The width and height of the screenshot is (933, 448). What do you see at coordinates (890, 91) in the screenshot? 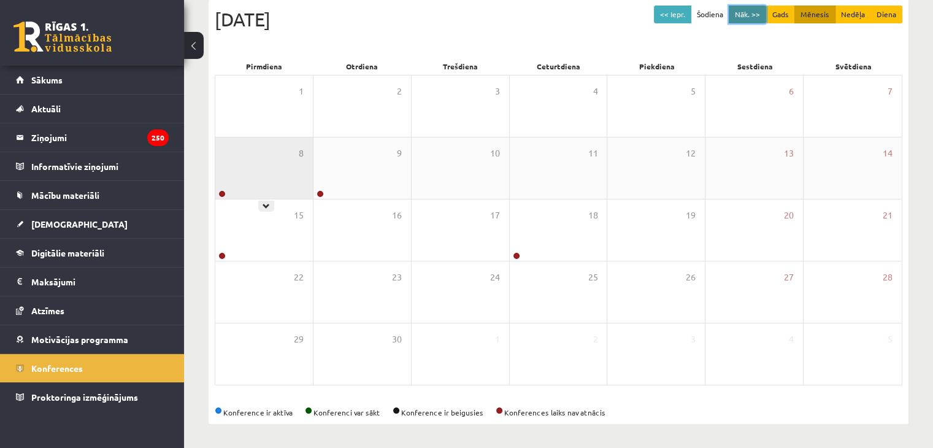
I see `span: 7` at bounding box center [890, 91].